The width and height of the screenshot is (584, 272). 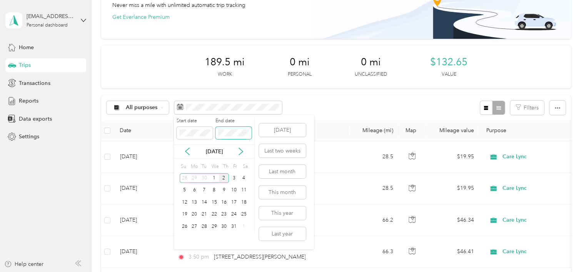 What do you see at coordinates (193, 167) in the screenshot?
I see `div: Mo` at bounding box center [193, 167].